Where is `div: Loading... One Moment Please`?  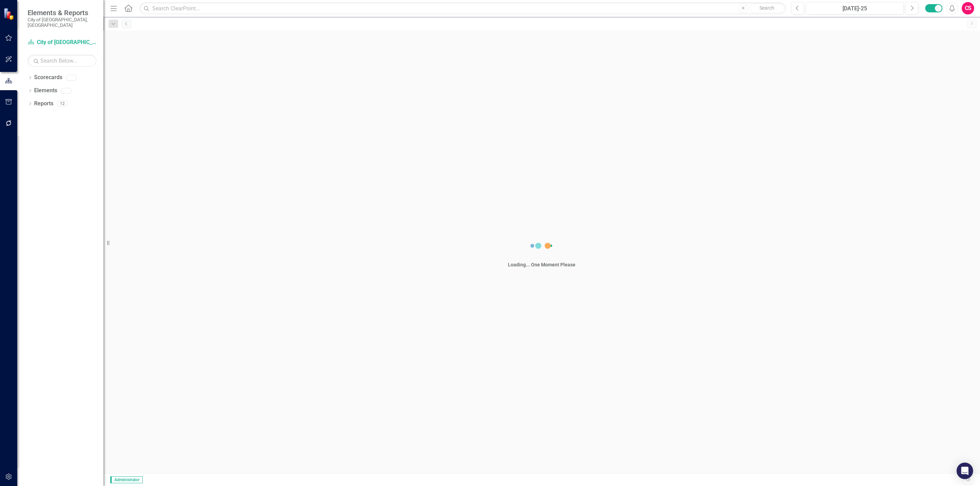 div: Loading... One Moment Please is located at coordinates (542, 265).